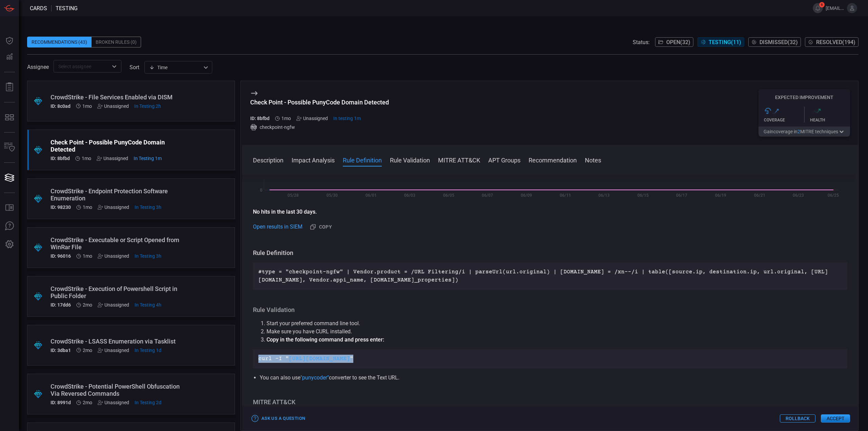 Image resolution: width=868 pixels, height=431 pixels. Describe the element at coordinates (38, 67) in the screenshot. I see `span: Assignee` at that location.